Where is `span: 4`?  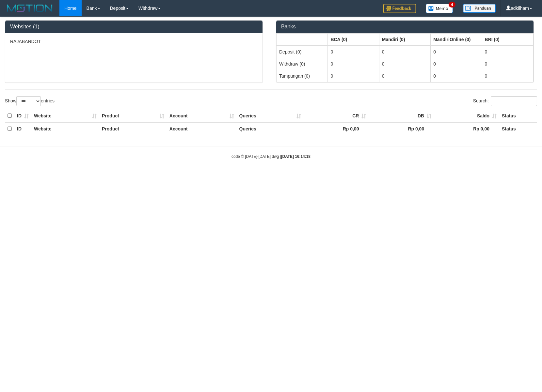
span: 4 is located at coordinates (452, 4).